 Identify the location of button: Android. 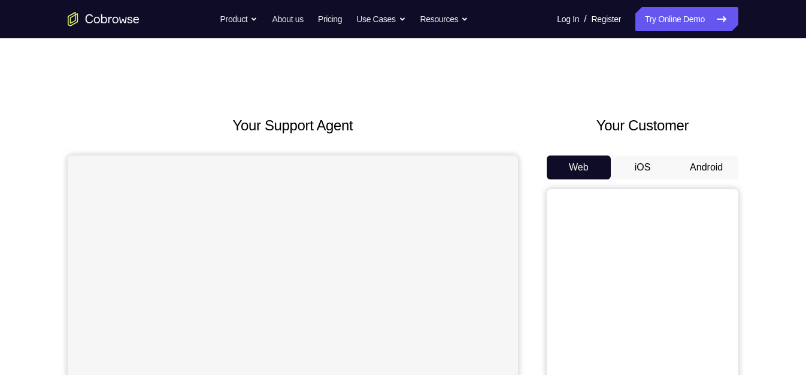
(706, 168).